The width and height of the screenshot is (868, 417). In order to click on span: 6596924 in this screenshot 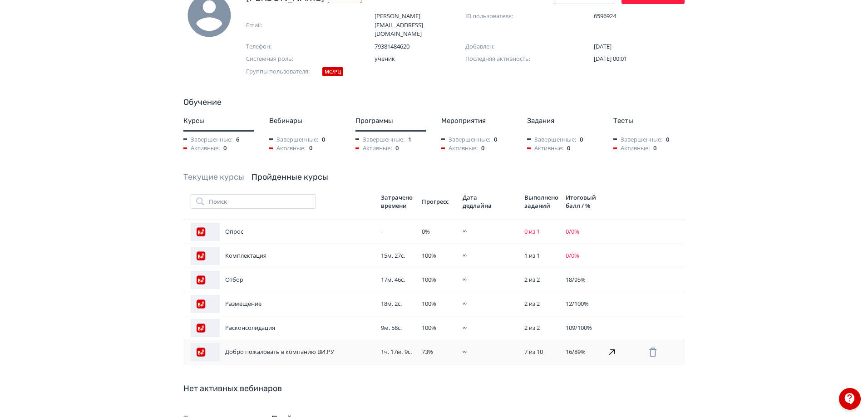, I will do `click(640, 16)`.